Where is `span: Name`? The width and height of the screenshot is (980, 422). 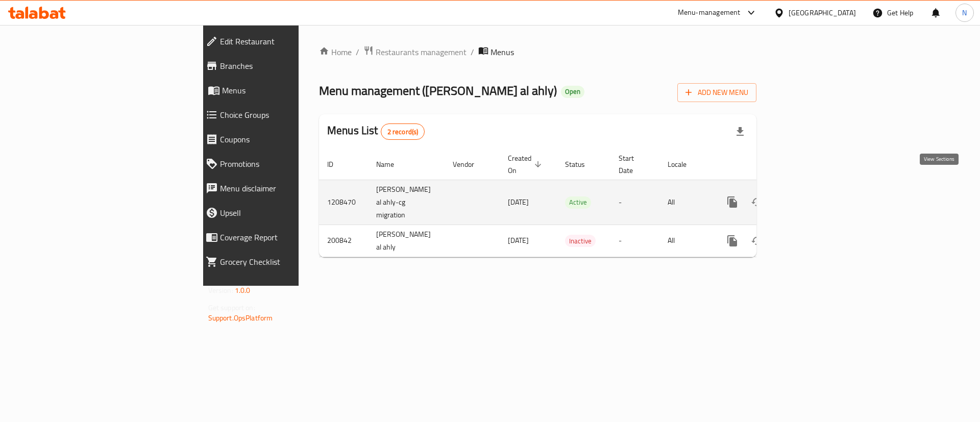
span: Name is located at coordinates (391, 164).